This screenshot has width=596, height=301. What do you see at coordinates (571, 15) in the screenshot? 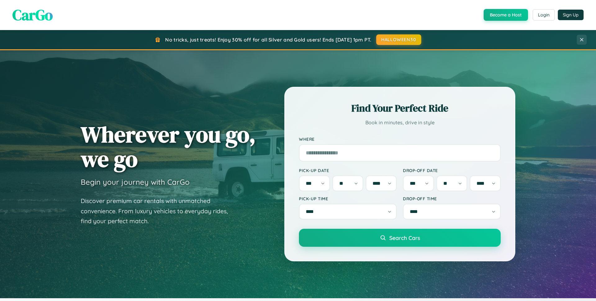
I see `button: Sign Up` at bounding box center [571, 15].